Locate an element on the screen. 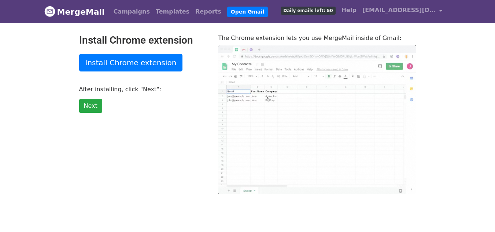 Image resolution: width=495 pixels, height=232 pixels. a: Daily emails left: 50 is located at coordinates (308, 10).